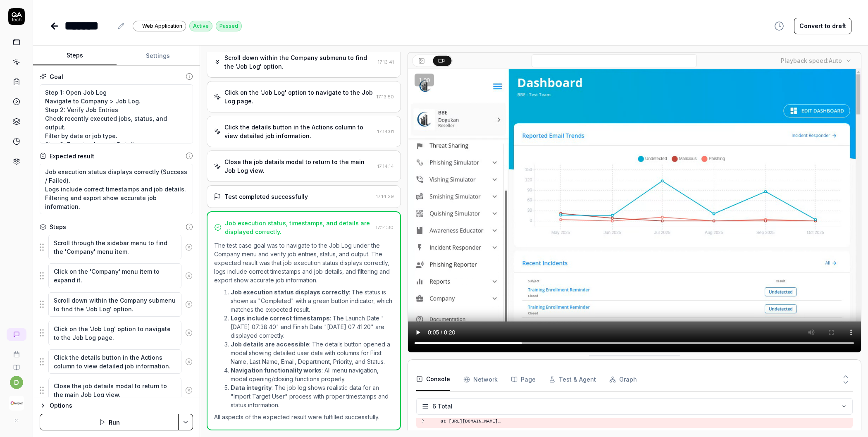  I want to click on button: Run, so click(109, 422).